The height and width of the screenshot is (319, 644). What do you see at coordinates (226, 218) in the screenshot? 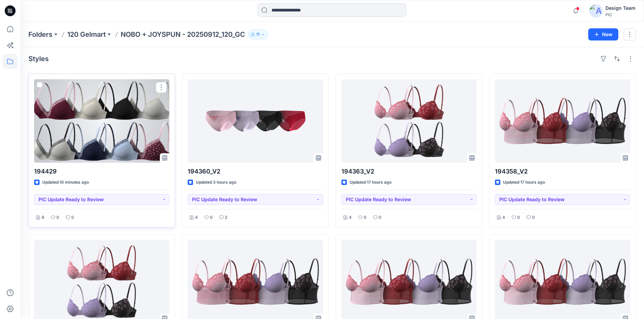
I see `p: 2` at bounding box center [226, 218].